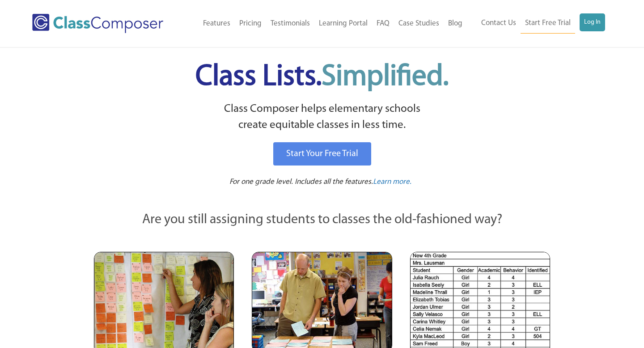  What do you see at coordinates (455, 24) in the screenshot?
I see `a: Blog` at bounding box center [455, 24].